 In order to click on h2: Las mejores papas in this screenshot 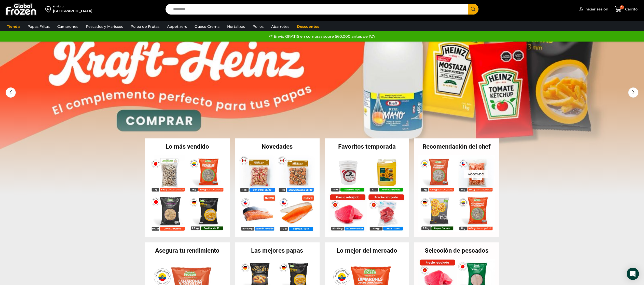, I will do `click(277, 250)`.